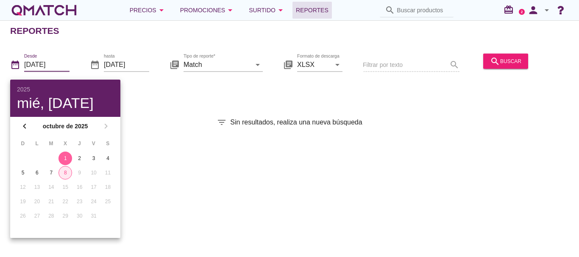  What do you see at coordinates (44, 10) in the screenshot?
I see `a: white-qmatch-logo` at bounding box center [44, 10].